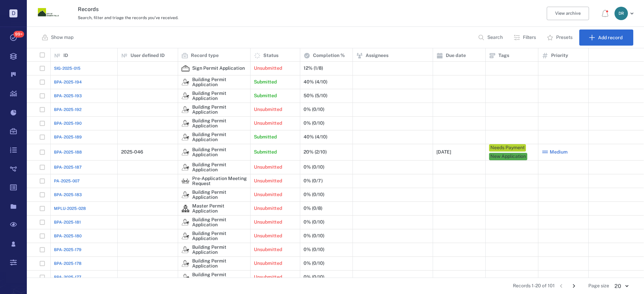 The height and width of the screenshot is (294, 644). I want to click on span: BPA-2025-187, so click(68, 167).